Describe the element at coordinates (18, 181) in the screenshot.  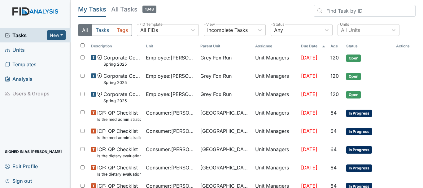
I see `span: Sign out` at that location.